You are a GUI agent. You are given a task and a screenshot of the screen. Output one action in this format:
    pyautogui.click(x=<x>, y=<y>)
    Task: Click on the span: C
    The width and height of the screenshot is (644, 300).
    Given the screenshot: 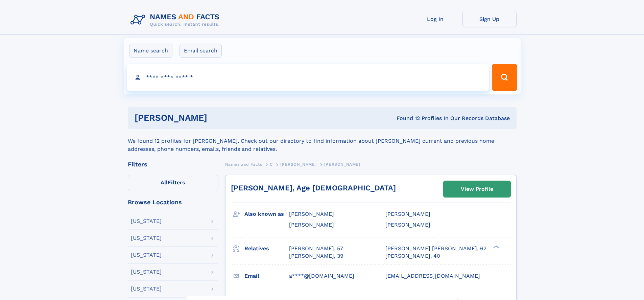 What is the action you would take?
    pyautogui.click(x=271, y=165)
    